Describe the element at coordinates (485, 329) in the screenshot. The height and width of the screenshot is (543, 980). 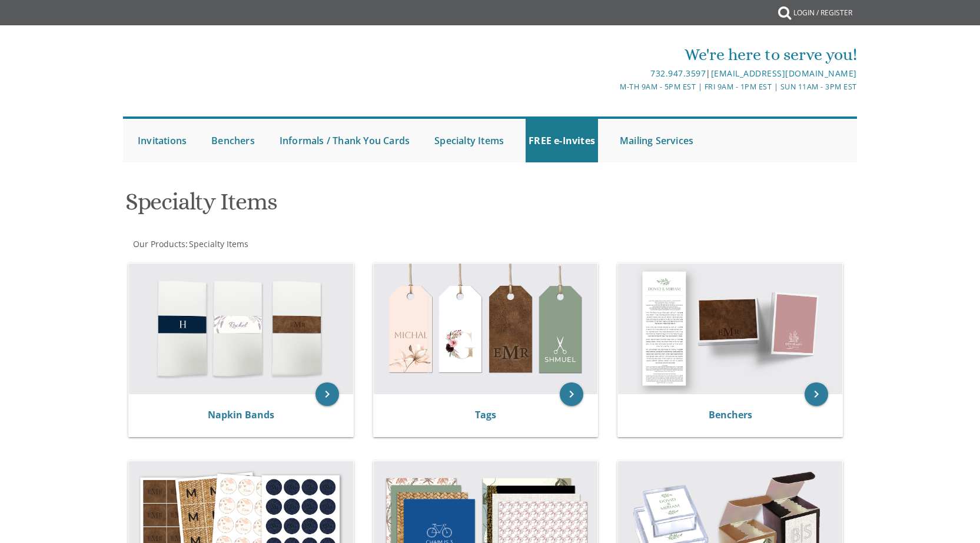
I see `img: Tags` at that location.